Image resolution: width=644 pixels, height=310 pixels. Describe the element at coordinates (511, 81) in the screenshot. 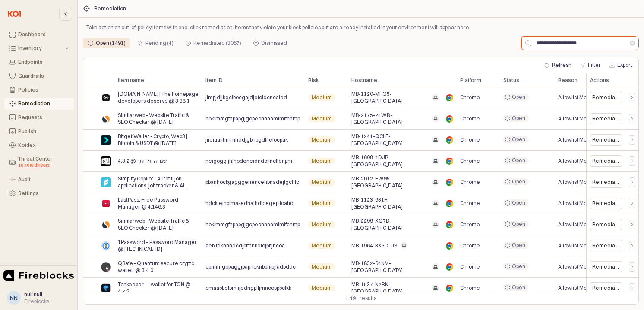

I see `span: Status` at that location.